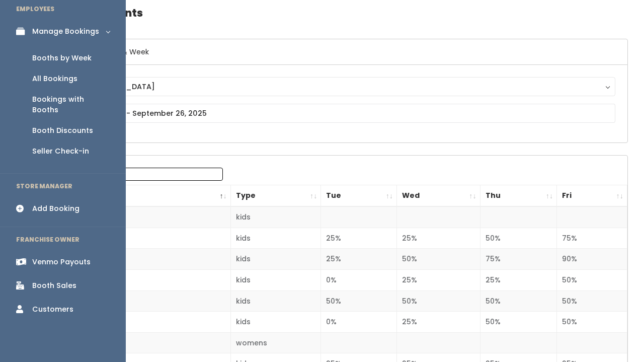  I want to click on td: 1, so click(141, 217).